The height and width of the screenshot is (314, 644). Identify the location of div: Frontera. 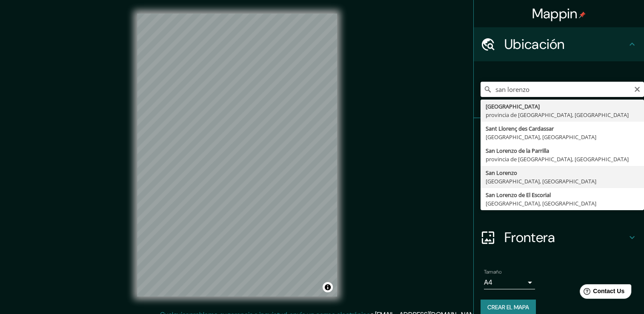
(559, 237).